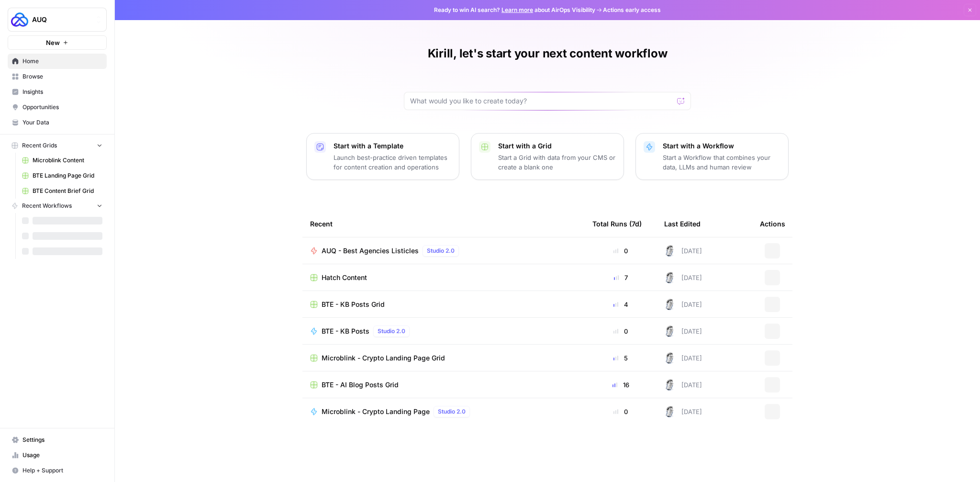 Image resolution: width=980 pixels, height=482 pixels. Describe the element at coordinates (383, 358) in the screenshot. I see `span: Microblink - Crypto Landing Page Grid` at that location.